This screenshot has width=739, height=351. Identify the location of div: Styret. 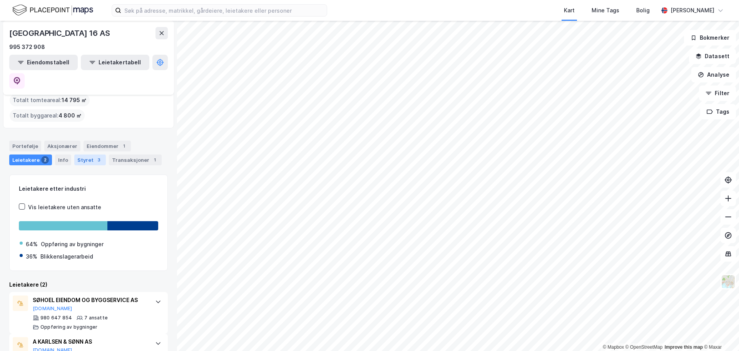
(90, 160).